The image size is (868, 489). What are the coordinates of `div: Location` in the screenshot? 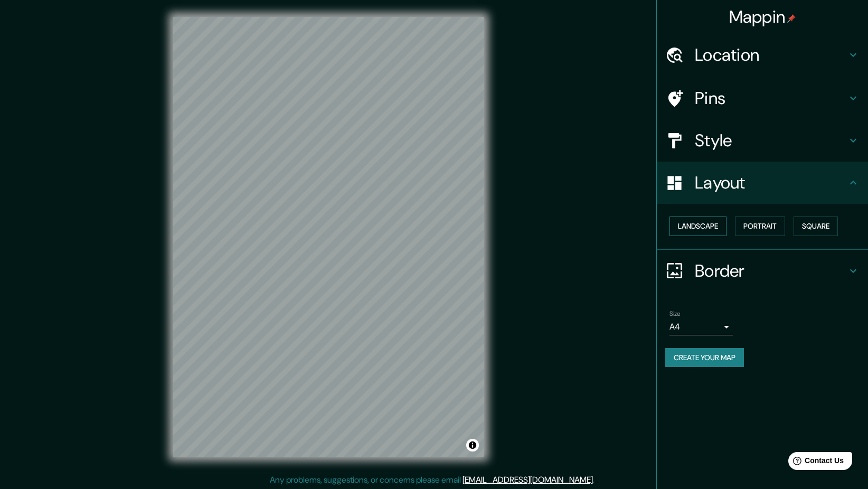 It's located at (762, 55).